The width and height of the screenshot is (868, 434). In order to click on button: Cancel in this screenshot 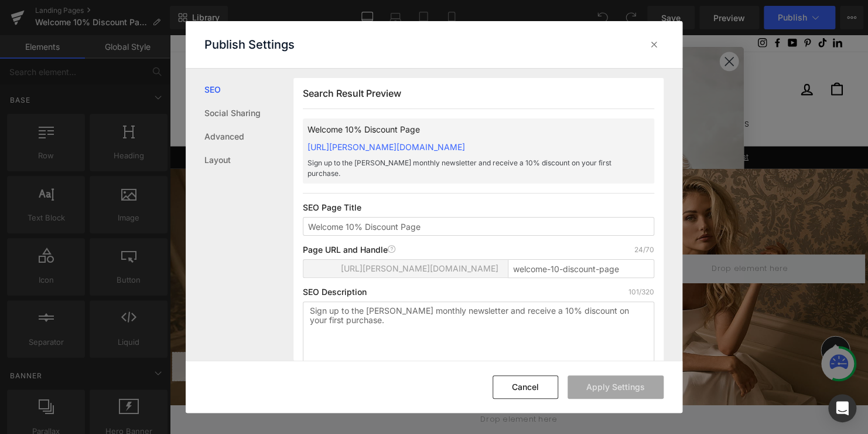, I will do `click(525, 387)`.